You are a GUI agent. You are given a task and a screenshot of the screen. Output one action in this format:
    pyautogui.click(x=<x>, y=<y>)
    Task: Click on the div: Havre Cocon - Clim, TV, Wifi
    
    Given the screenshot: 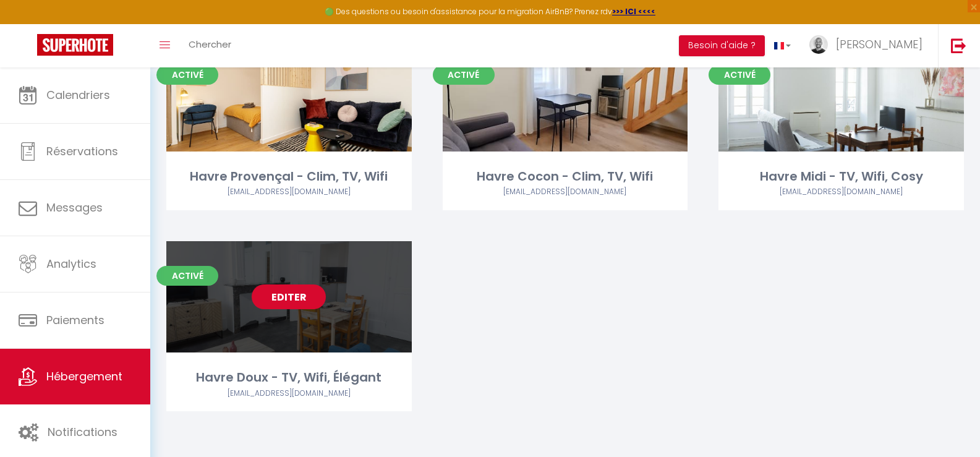 What is the action you would take?
    pyautogui.click(x=565, y=176)
    